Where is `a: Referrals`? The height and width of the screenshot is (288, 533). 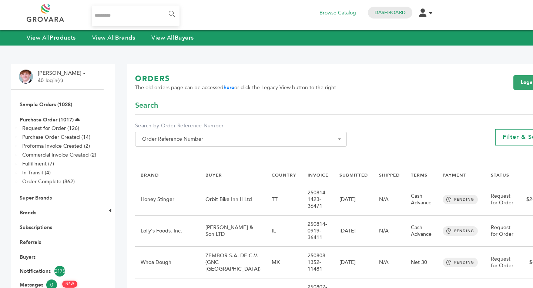 a: Referrals is located at coordinates (30, 242).